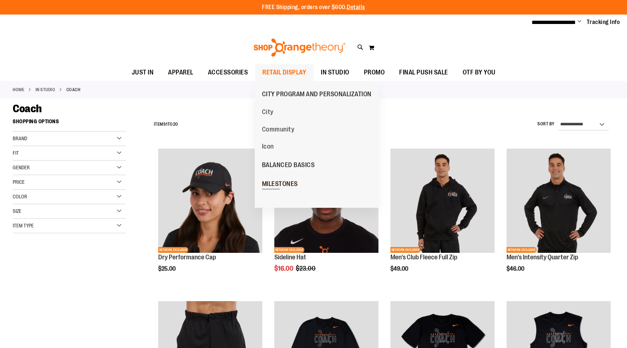 Image resolution: width=627 pixels, height=348 pixels. What do you see at coordinates (143, 72) in the screenshot?
I see `span: JUST IN` at bounding box center [143, 72].